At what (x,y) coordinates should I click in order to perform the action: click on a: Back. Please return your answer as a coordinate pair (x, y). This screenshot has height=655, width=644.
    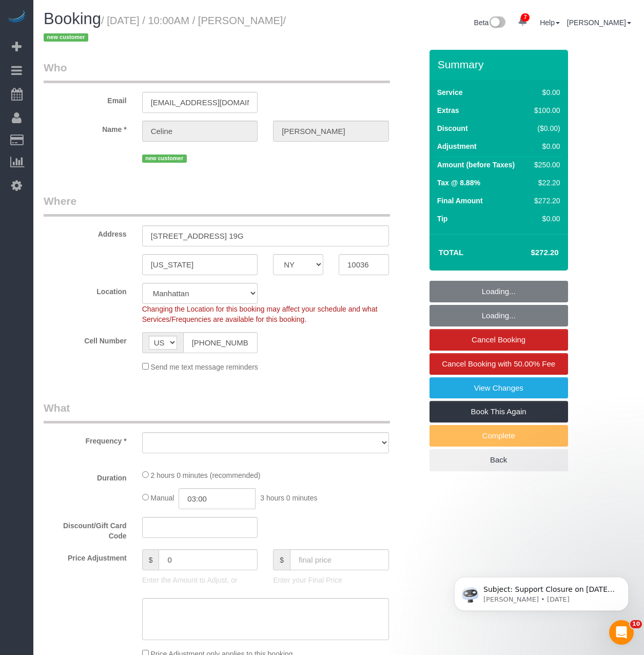
    Looking at the image, I should click on (499, 460).